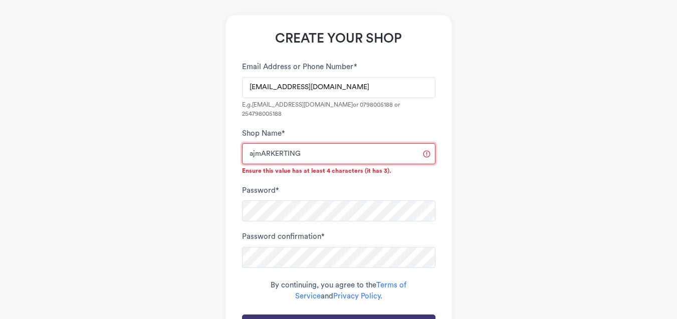 The height and width of the screenshot is (319, 677). What do you see at coordinates (339, 39) in the screenshot?
I see `h1: CREATE YOUR SHOP` at bounding box center [339, 39].